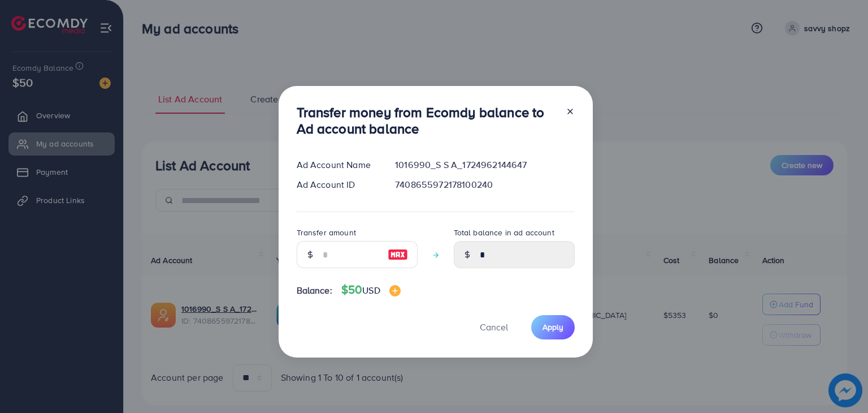 The width and height of the screenshot is (868, 413). Describe the element at coordinates (494, 327) in the screenshot. I see `span: Cancel` at that location.